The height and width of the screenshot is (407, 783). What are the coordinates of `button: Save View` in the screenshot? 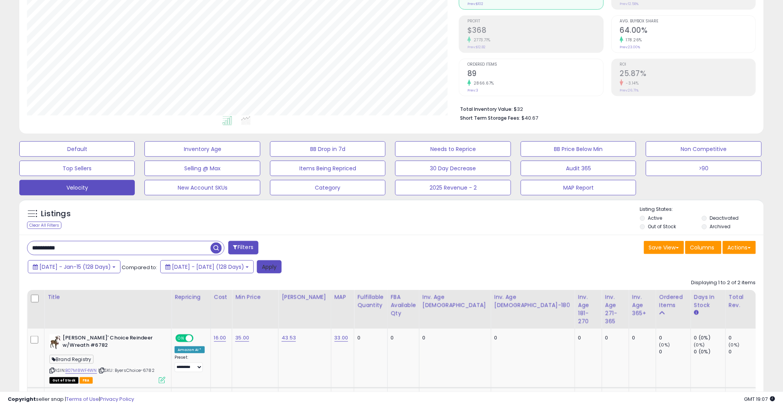 It's located at (664, 248).